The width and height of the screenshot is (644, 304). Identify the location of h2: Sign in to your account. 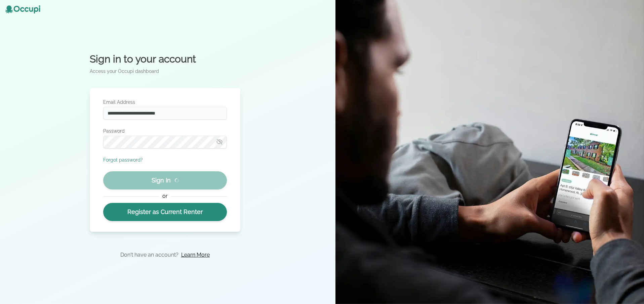
(165, 59).